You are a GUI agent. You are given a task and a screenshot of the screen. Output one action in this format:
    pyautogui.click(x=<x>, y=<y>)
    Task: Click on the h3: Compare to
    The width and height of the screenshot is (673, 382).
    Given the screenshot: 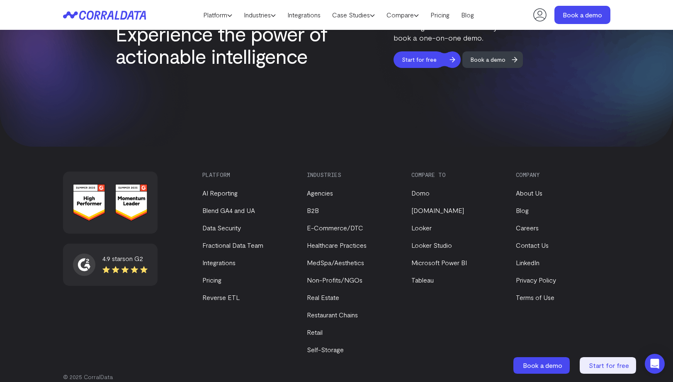 What is the action you would take?
    pyautogui.click(x=456, y=175)
    